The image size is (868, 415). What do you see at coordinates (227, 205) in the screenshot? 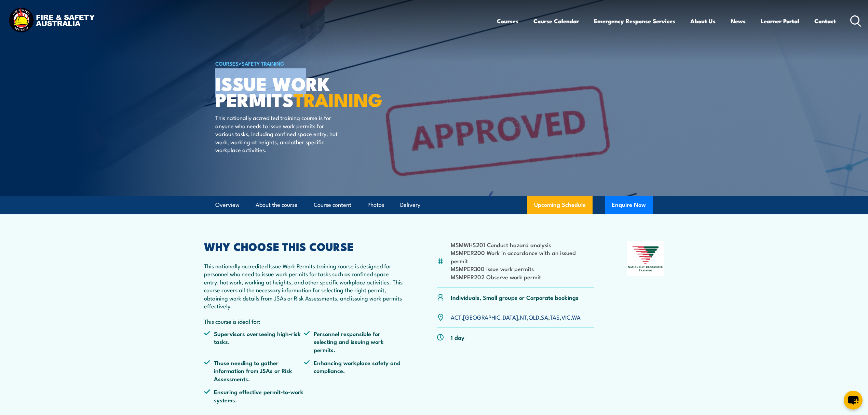
I see `a: Overview` at bounding box center [227, 205].